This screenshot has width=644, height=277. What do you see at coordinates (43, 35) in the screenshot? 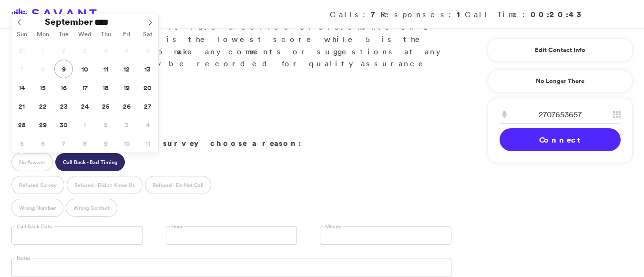
I see `span: Mon` at bounding box center [43, 35].